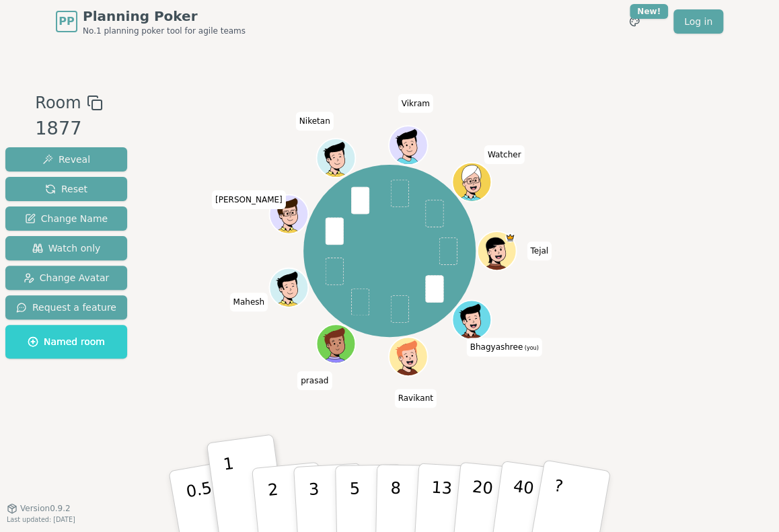  Describe the element at coordinates (66, 218) in the screenshot. I see `span: Change Name` at that location.